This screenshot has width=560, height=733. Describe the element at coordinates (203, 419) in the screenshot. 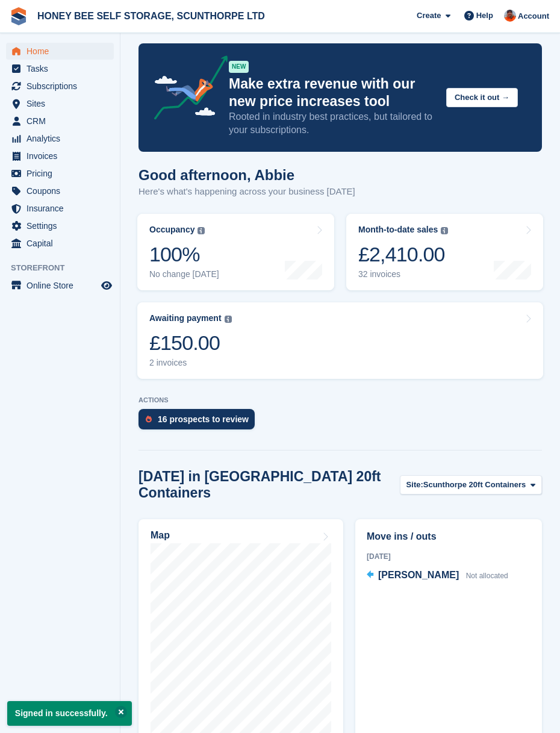

I see `div: 16 prospects to review` at that location.